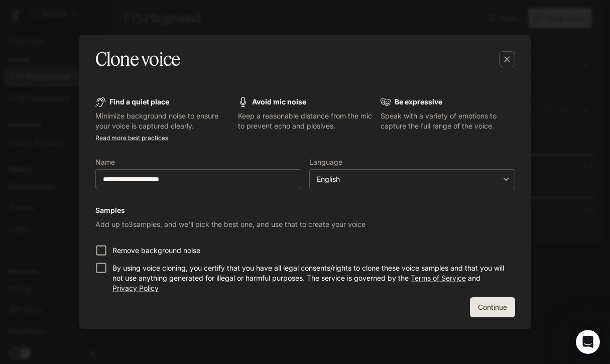 The width and height of the screenshot is (610, 364). What do you see at coordinates (448, 121) in the screenshot?
I see `p: Speak with a variety of emotions to capture the full range of the voice.` at bounding box center [448, 121].